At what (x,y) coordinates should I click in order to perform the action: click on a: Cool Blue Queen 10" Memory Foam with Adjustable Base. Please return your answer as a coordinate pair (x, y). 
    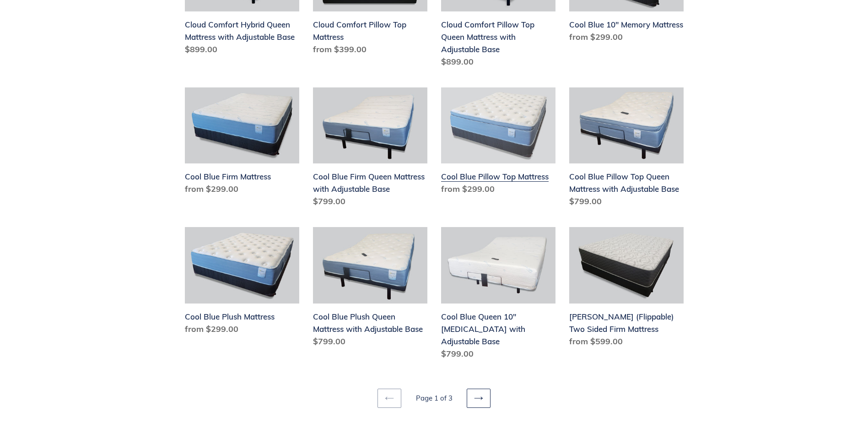
    Looking at the image, I should click on (498, 296).